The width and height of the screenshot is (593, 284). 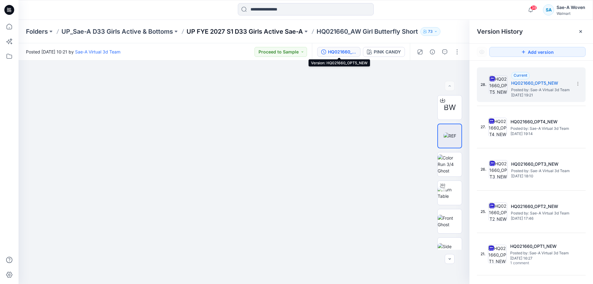 I want to click on div: Sae-A Woven, so click(x=571, y=7).